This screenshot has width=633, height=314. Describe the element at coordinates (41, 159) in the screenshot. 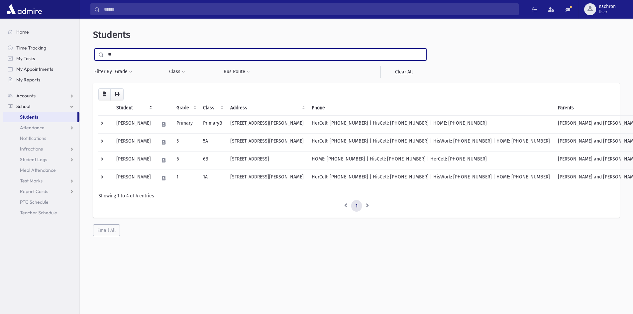

I see `a: Student Logs` at that location.